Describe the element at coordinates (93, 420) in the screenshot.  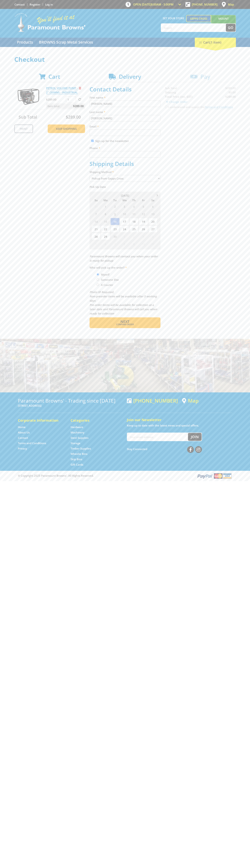
I see `h5: Categories` at that location.